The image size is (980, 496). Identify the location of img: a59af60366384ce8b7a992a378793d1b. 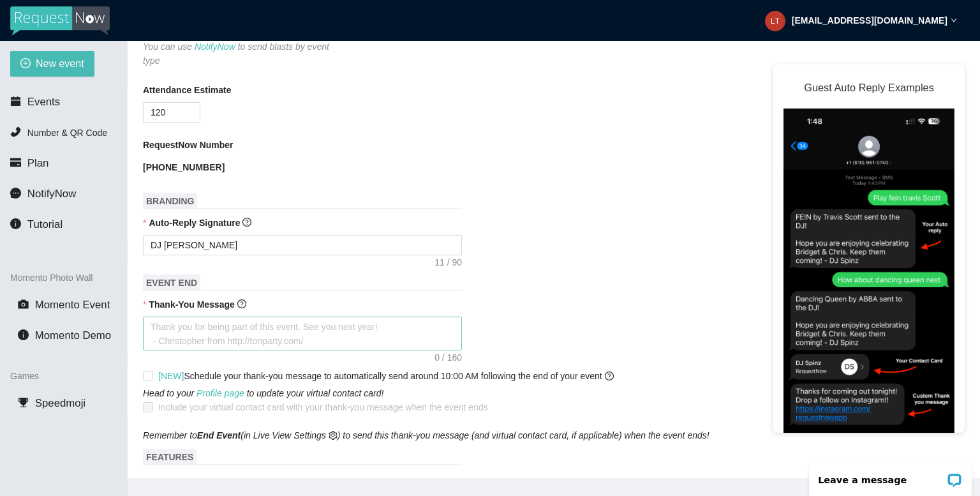
(776, 21).